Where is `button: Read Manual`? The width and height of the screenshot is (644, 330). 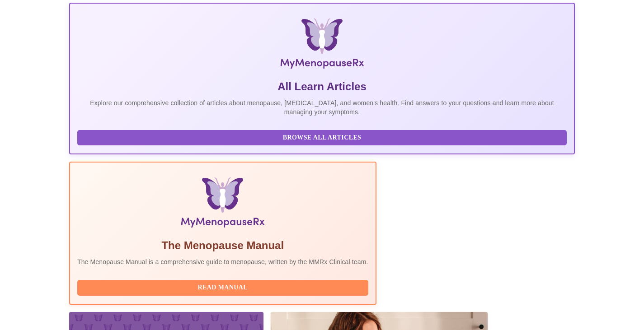
button: Read Manual is located at coordinates (223, 288).